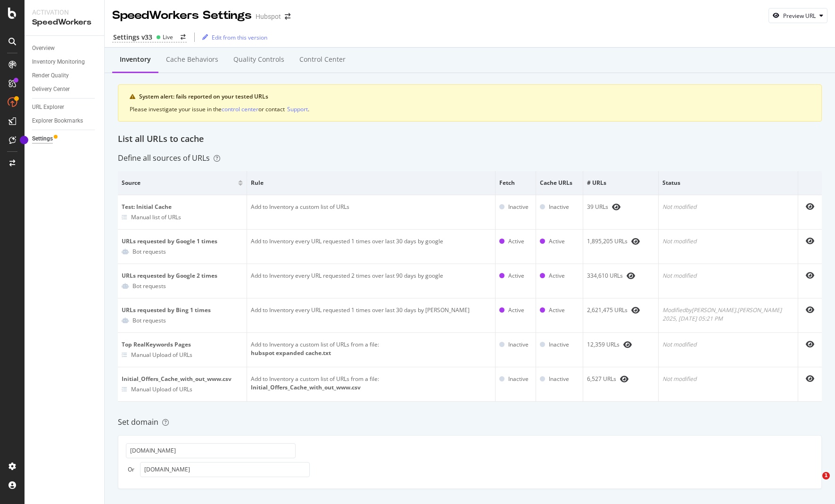  Describe the element at coordinates (65, 48) in the screenshot. I see `a: Overview` at that location.